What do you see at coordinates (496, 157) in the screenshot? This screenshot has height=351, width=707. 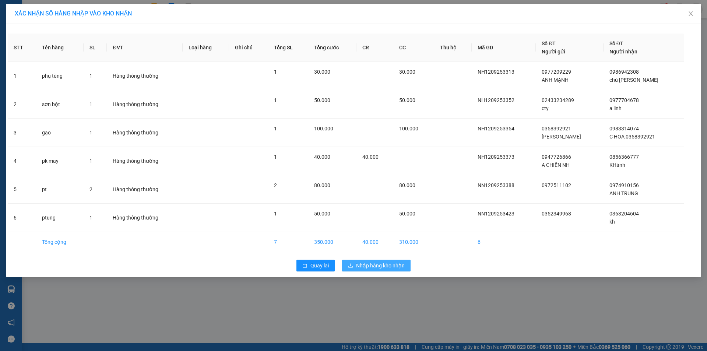 I see `span: NH1209253373` at bounding box center [496, 157].